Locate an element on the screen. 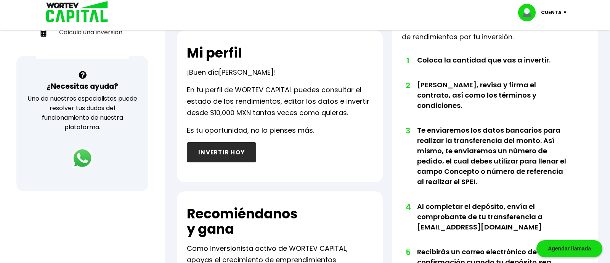  p: Es tu oportunidad, no lo pienses más. is located at coordinates (250, 130).